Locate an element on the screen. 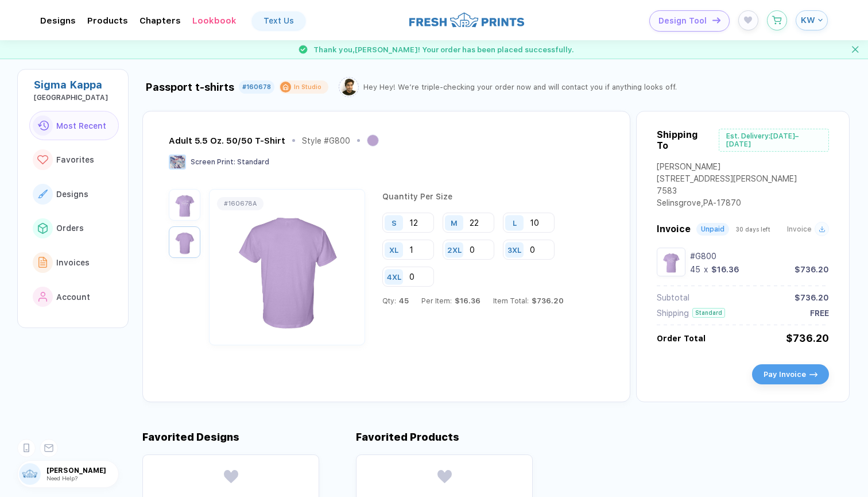 Image resolution: width=868 pixels, height=497 pixels. div: Quantity Per Size is located at coordinates (491, 202).